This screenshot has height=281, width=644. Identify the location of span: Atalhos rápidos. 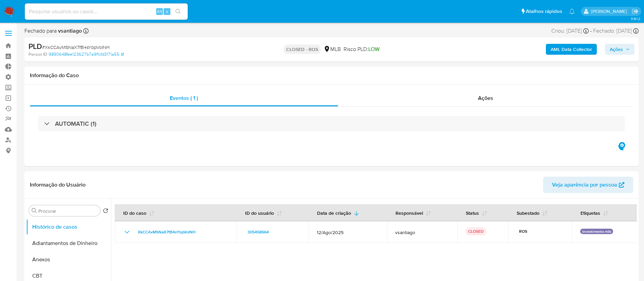
(544, 11).